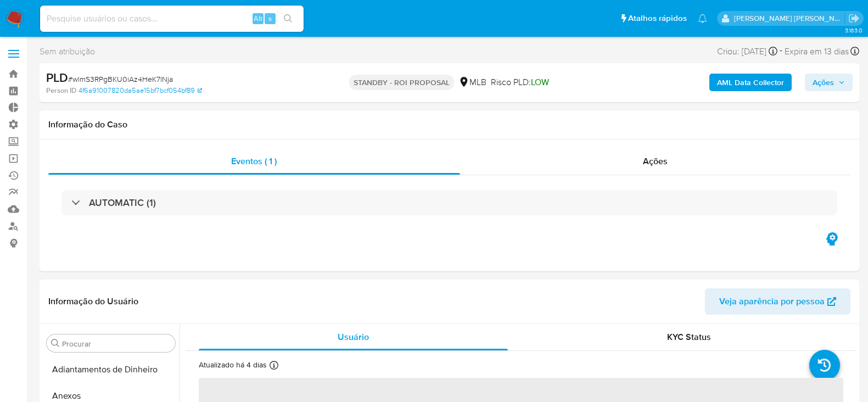 This screenshot has width=868, height=402. I want to click on span: Expira em 13 dias, so click(816, 51).